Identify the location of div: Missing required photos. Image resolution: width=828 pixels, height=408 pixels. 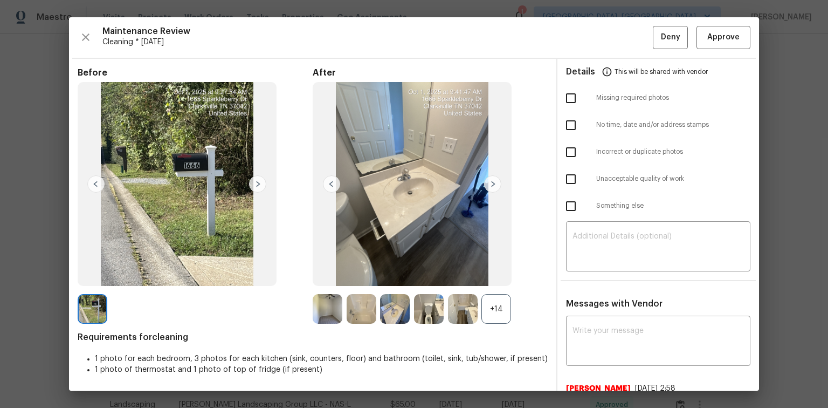
(658, 98).